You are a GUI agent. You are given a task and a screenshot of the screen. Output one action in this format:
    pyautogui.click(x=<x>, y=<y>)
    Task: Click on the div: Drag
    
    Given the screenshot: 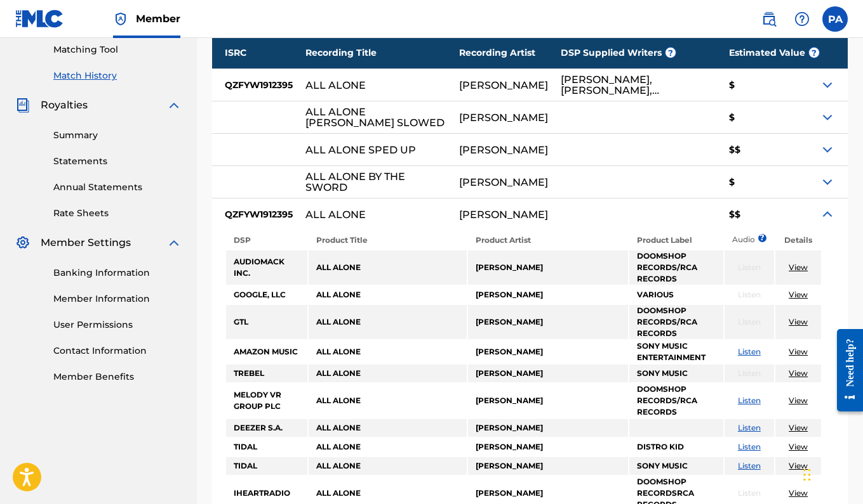 What is the action you would take?
    pyautogui.click(x=807, y=475)
    